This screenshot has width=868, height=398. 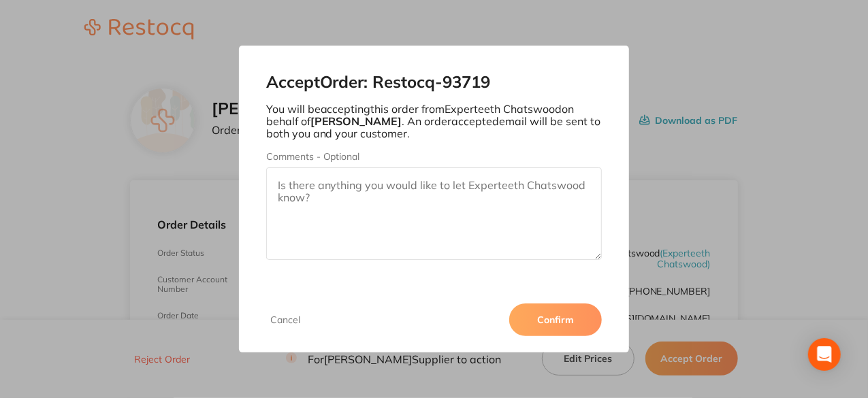 I want to click on button: Cancel, so click(x=285, y=320).